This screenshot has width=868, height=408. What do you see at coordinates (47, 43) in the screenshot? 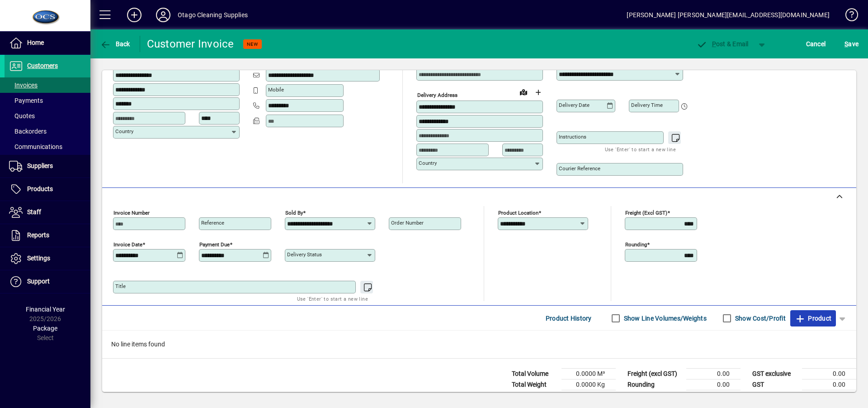
I see `a: Home` at bounding box center [47, 43].